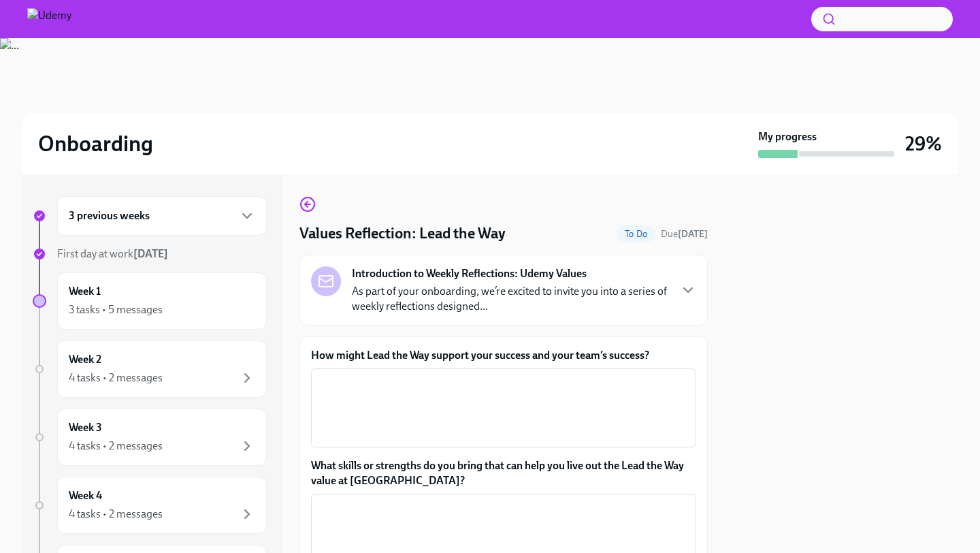  What do you see at coordinates (469, 273) in the screenshot?
I see `strong: Introduction to Weekly Reflections: Udemy Values` at bounding box center [469, 273].